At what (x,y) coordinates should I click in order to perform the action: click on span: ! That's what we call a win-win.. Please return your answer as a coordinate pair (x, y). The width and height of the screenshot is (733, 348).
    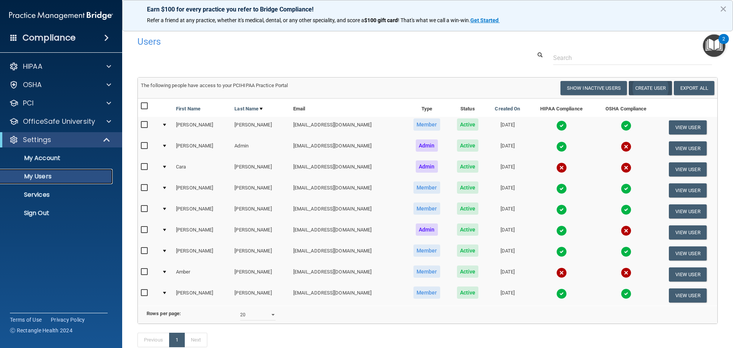
    Looking at the image, I should click on (434, 20).